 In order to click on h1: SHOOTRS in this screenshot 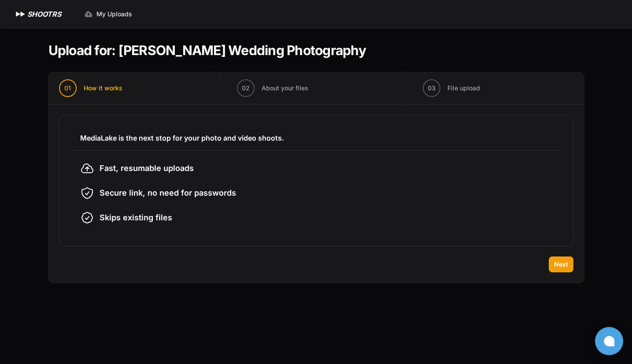, I will do `click(44, 15)`.